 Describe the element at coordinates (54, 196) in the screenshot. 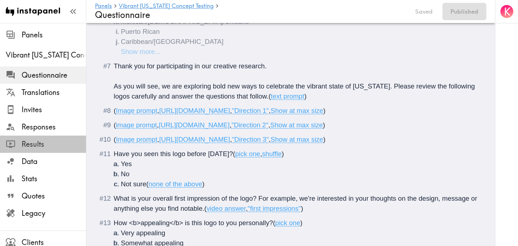

I see `span: Quotes` at that location.